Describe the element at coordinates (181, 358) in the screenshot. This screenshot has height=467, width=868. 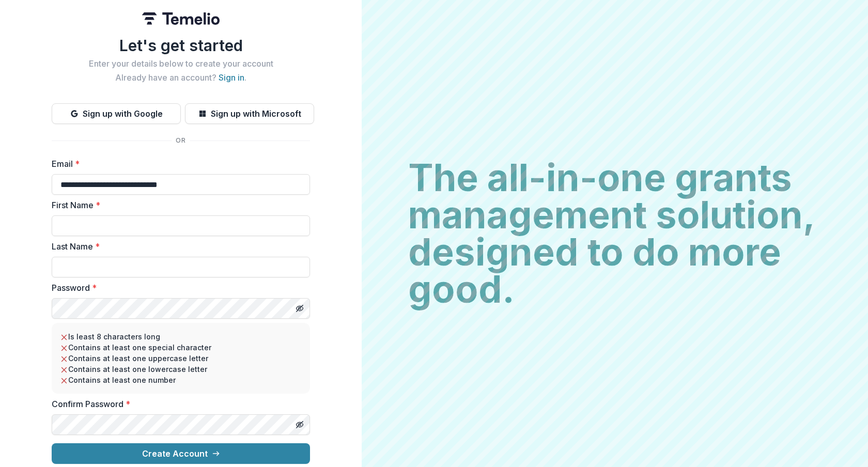
I see `li: Contains at least one uppercase letter` at that location.